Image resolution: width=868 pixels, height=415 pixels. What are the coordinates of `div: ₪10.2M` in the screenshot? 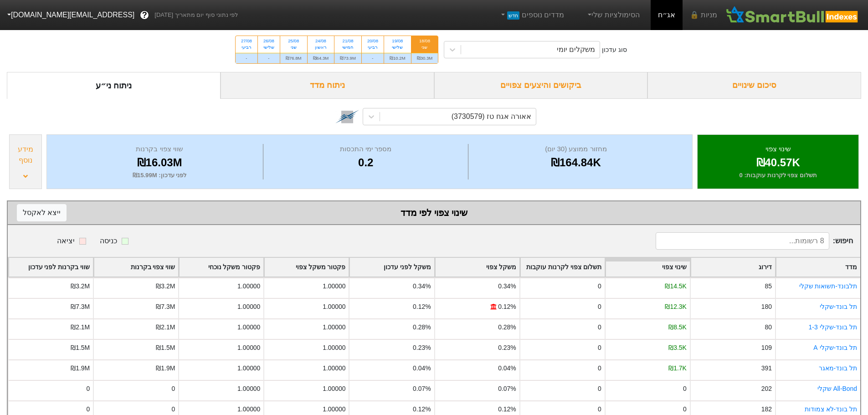 It's located at (397, 58).